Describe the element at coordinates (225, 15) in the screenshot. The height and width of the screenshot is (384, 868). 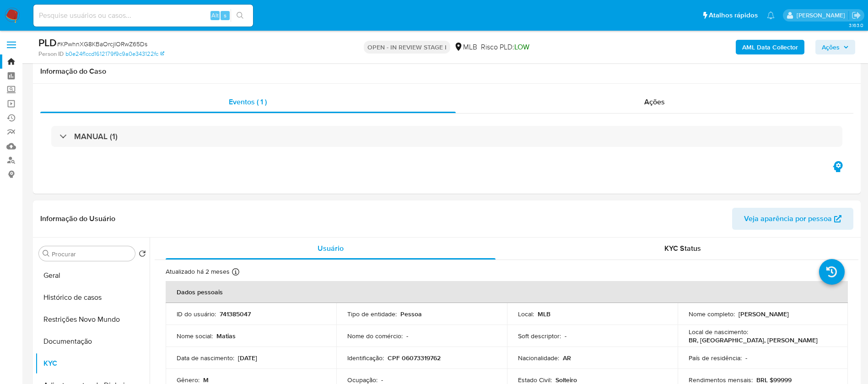
I see `span: s` at that location.